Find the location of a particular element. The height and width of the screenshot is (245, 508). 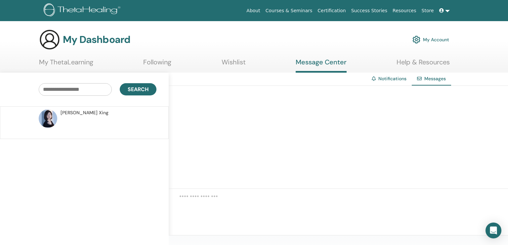

span: Search is located at coordinates (138, 89).